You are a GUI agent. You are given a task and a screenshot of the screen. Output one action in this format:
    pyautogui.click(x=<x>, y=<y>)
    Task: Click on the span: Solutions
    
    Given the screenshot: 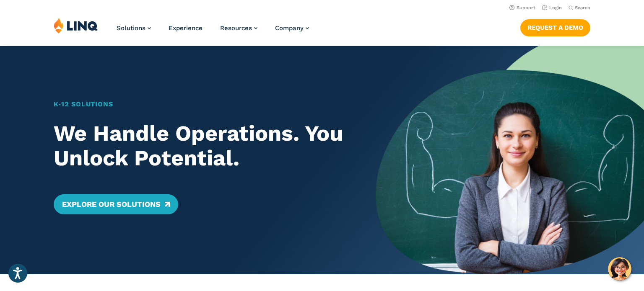 What is the action you would take?
    pyautogui.click(x=131, y=28)
    